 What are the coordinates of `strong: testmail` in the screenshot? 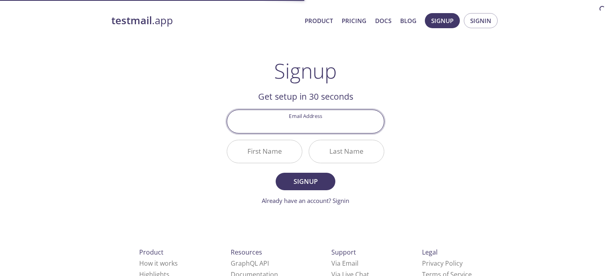 It's located at (132, 20).